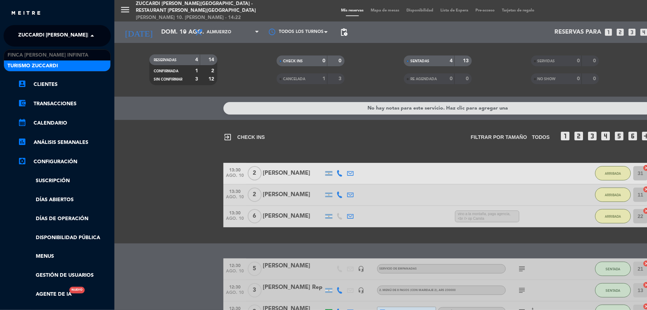  What do you see at coordinates (22, 103) in the screenshot?
I see `i: account_balance_wallet` at bounding box center [22, 103].